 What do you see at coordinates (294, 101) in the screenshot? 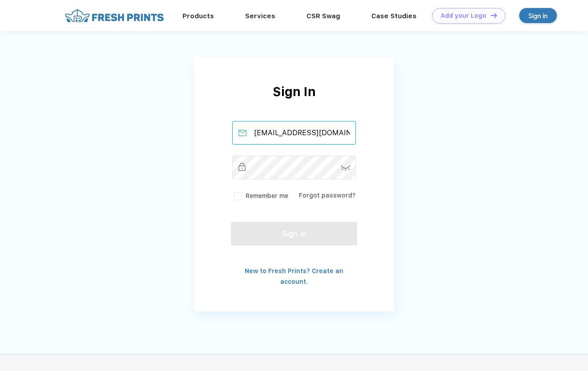
I see `div: Sign In` at bounding box center [294, 101].